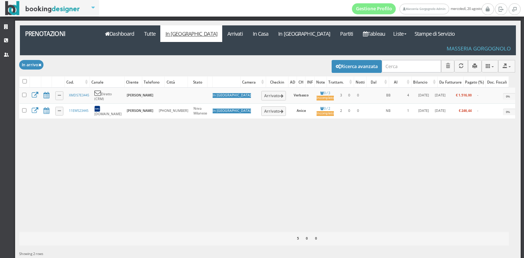 The height and width of the screenshot is (258, 524). I want to click on button: Ricerca avanzata, so click(357, 66).